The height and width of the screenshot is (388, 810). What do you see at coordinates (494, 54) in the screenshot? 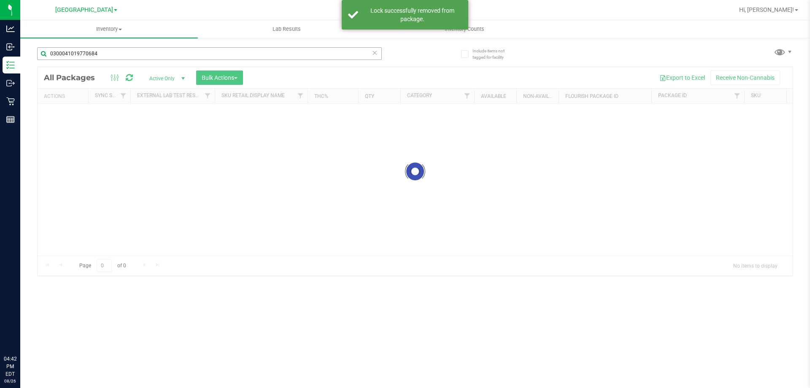
I see `span: Include items not tagged for facility` at bounding box center [494, 54].